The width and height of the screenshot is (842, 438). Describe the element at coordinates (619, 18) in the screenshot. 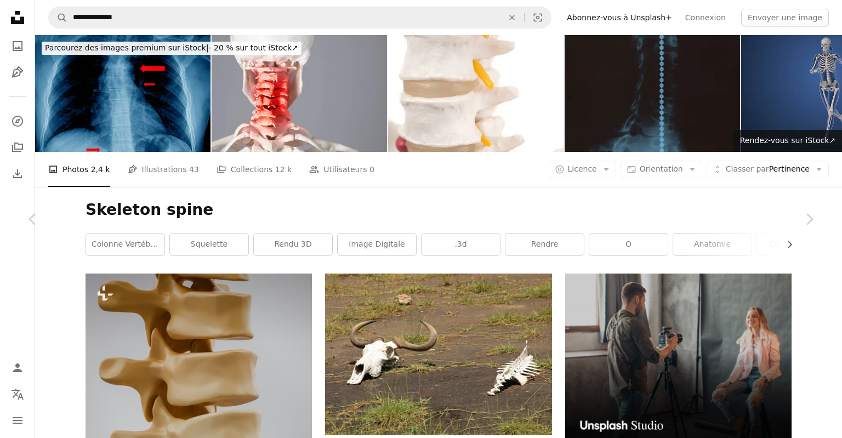

I see `a: Abonnez-vous à Unsplash+` at that location.